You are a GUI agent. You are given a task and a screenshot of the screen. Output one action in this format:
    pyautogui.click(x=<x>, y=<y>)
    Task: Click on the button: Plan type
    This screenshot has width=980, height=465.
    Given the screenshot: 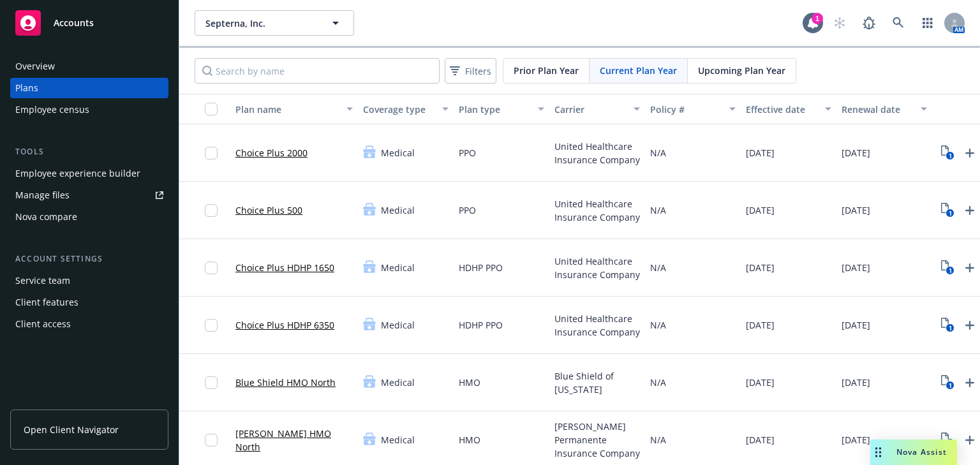 What is the action you would take?
    pyautogui.click(x=501, y=109)
    